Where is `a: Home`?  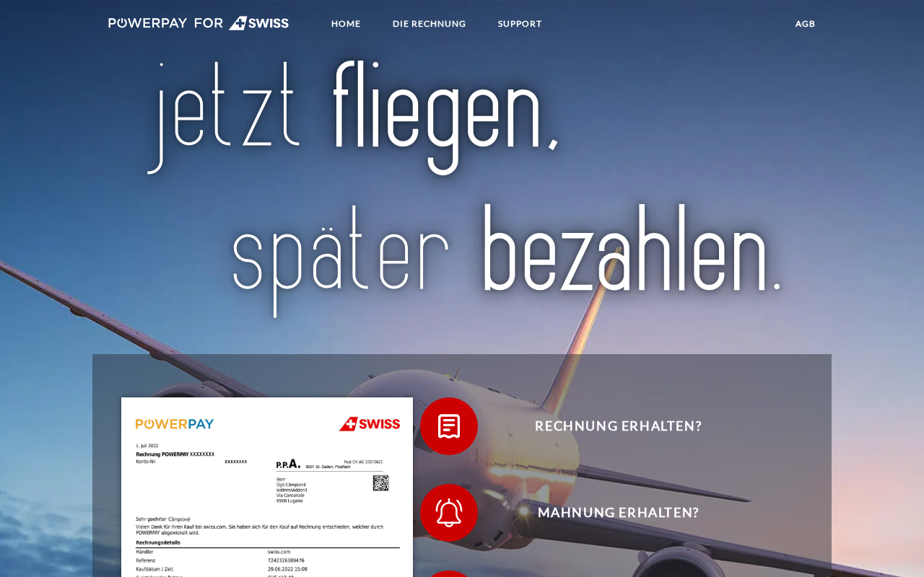
a: Home is located at coordinates (346, 24).